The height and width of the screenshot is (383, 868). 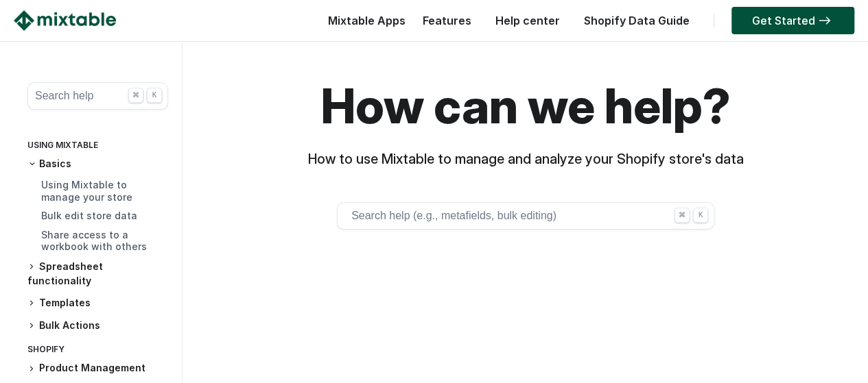 What do you see at coordinates (525, 216) in the screenshot?
I see `button: Search help (e.g., metafields, bulk editing) ⌘ K` at bounding box center [525, 216].